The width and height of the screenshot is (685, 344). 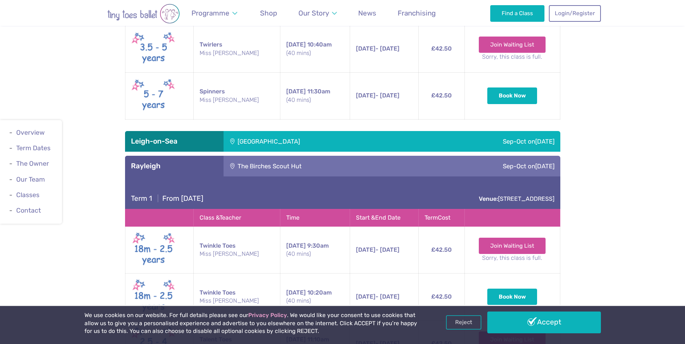 What do you see at coordinates (236, 49) in the screenshot?
I see `td: Twirlers` at bounding box center [236, 49].